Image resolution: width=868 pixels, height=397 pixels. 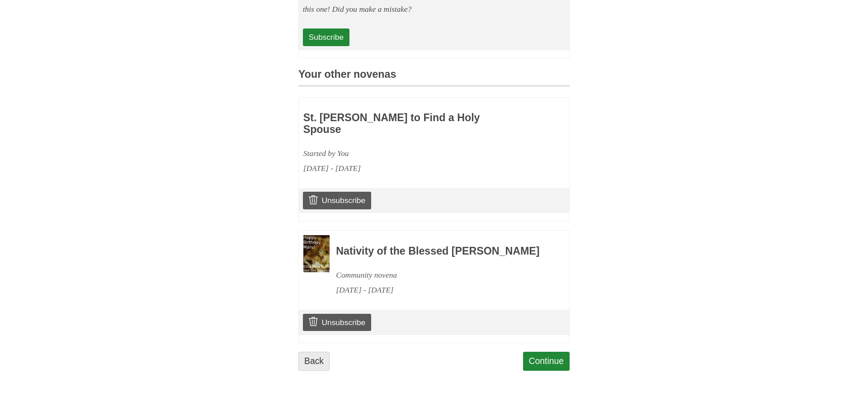 What do you see at coordinates (440, 275) in the screenshot?
I see `div: Community novena` at bounding box center [440, 275].